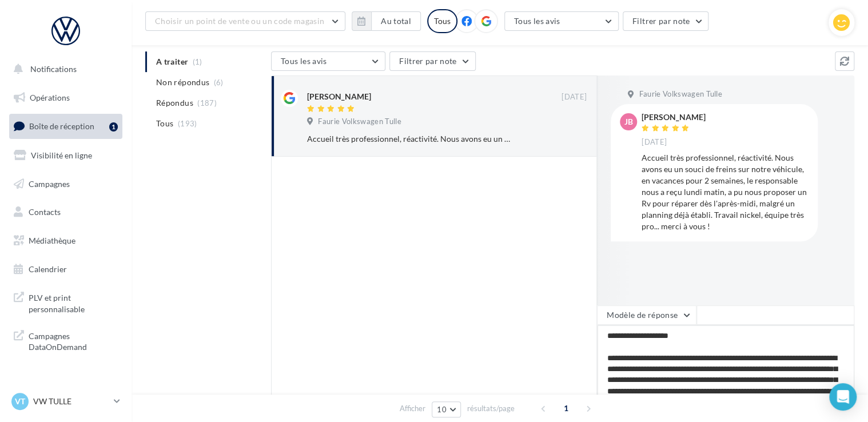  What do you see at coordinates (629, 122) in the screenshot?
I see `span: JB` at bounding box center [629, 122].